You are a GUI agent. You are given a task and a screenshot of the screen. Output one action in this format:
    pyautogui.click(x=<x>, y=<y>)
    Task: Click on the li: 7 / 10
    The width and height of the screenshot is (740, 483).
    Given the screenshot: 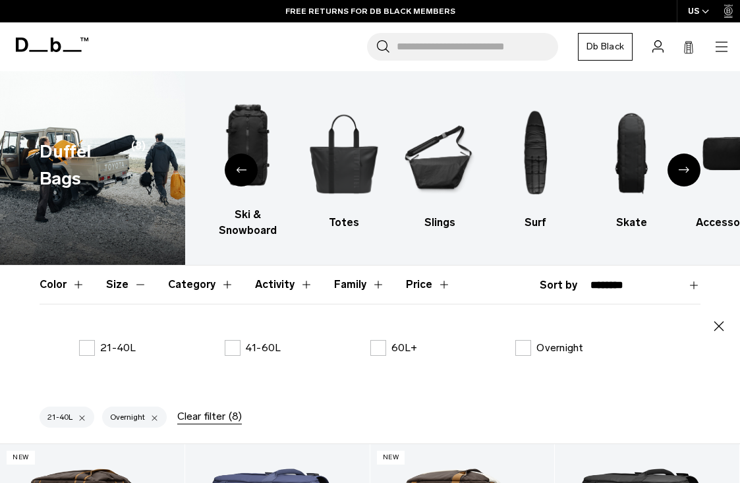 What is the action you would take?
    pyautogui.click(x=535, y=165)
    